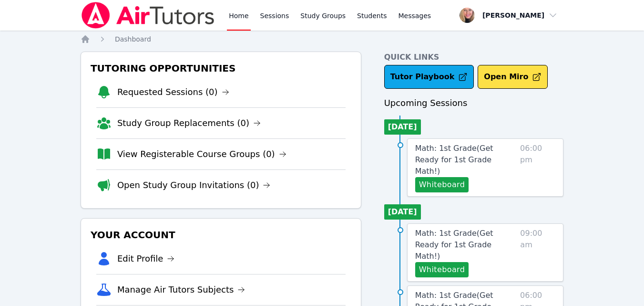 The image size is (644, 306). Describe the element at coordinates (189, 123) in the screenshot. I see `a: Study Group Replacements (0)` at that location.